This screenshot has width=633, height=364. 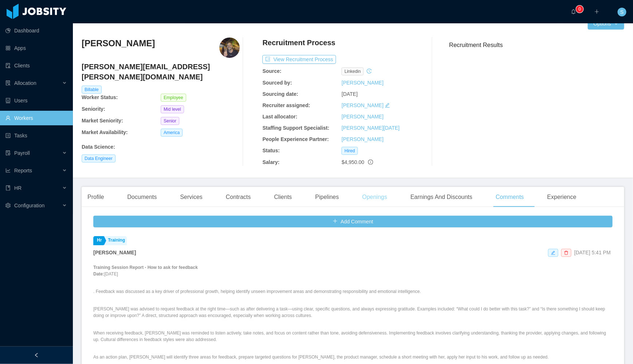 What do you see at coordinates (327, 197) in the screenshot?
I see `div: Pipelines` at bounding box center [327, 197].